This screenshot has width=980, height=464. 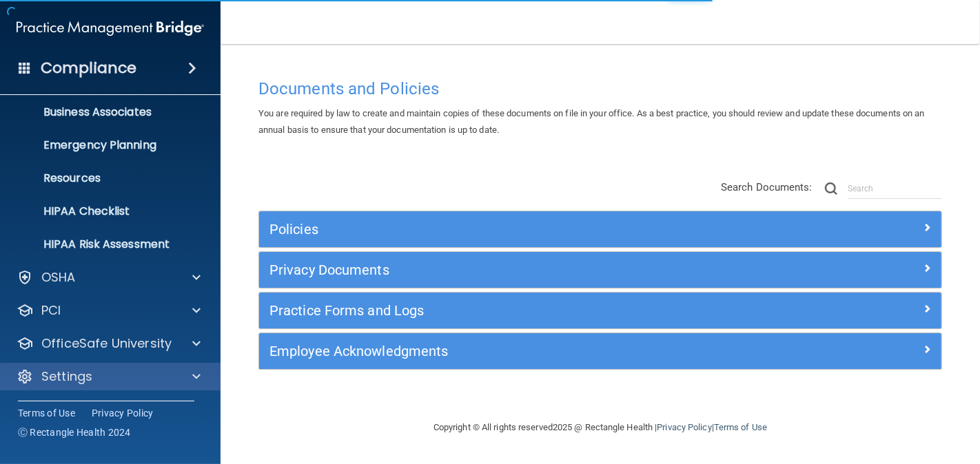 I want to click on span: Search Documents:, so click(x=766, y=188).